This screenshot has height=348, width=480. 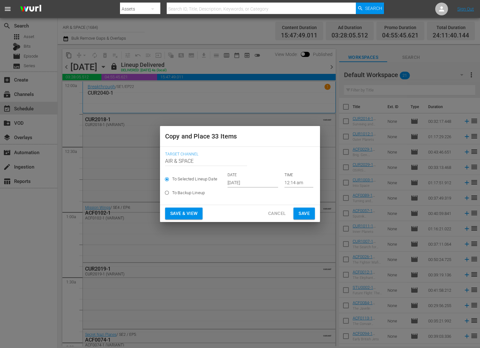 What do you see at coordinates (31, 9) in the screenshot?
I see `img: ans4CAIJ8jUAAAAAAAAAAAAAAAAAAAAAAAAgQb4GAAAAAAAAAAAAAAAAAAAAAAAAJMjXAAAAAAAAAAAAAAAAAAAAAAAAgAT5G...` at bounding box center [31, 9].